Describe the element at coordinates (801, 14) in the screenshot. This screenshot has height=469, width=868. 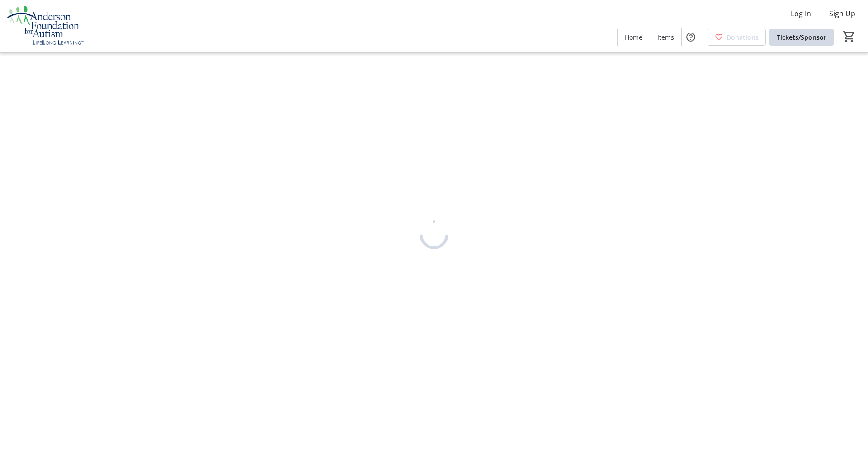
I see `span: Log In` at that location.